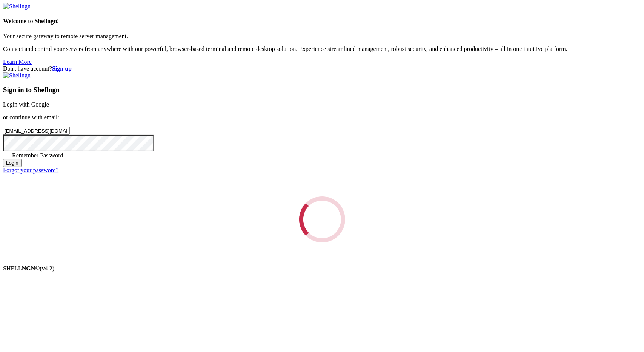 Image resolution: width=644 pixels, height=352 pixels. Describe the element at coordinates (29, 268) in the screenshot. I see `span: SHELL ©` at that location.